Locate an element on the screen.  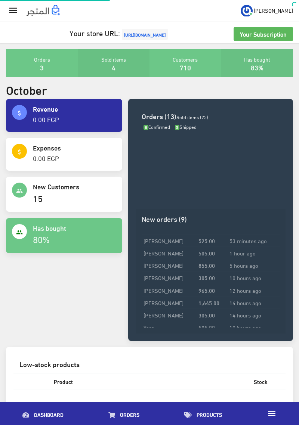
span: Sold items (25) is located at coordinates (192, 117).